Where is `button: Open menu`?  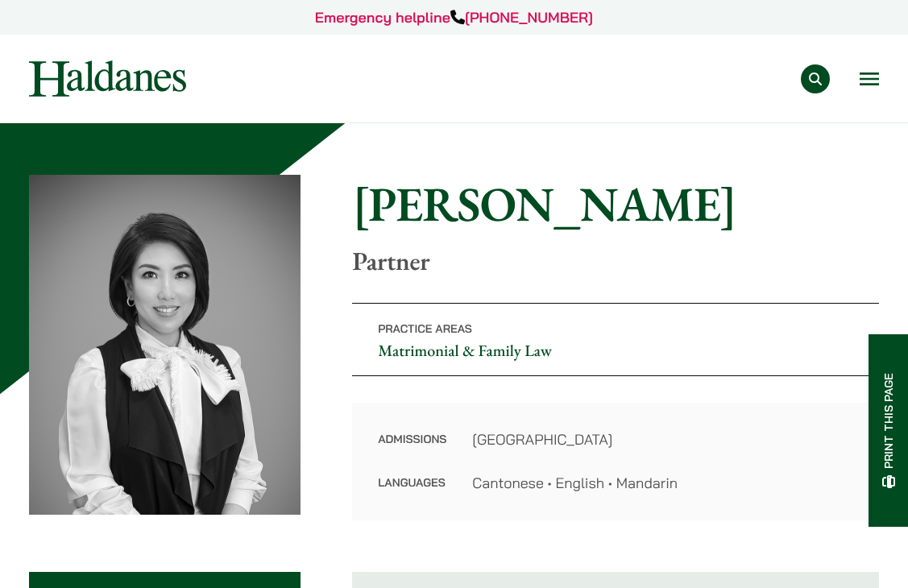
button: Open menu is located at coordinates (869, 79).